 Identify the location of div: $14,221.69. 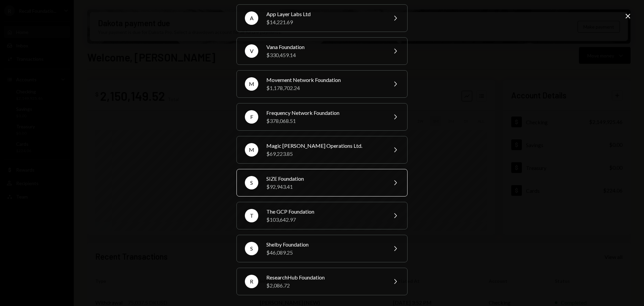
(325, 22).